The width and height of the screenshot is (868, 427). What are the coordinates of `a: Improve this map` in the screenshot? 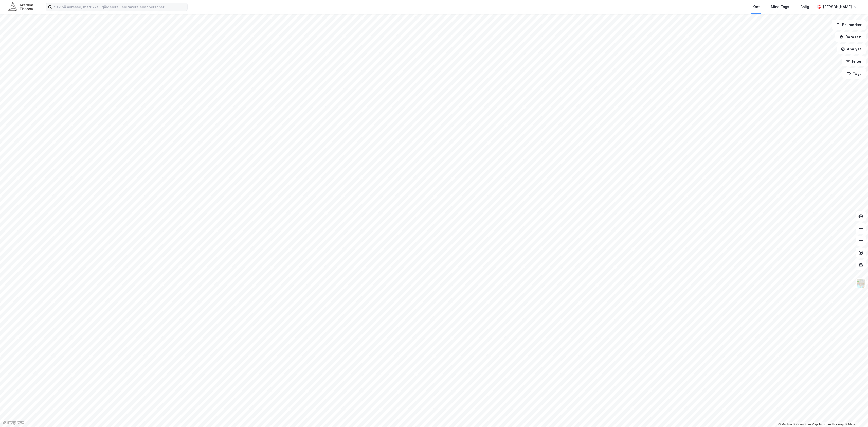 It's located at (832, 424).